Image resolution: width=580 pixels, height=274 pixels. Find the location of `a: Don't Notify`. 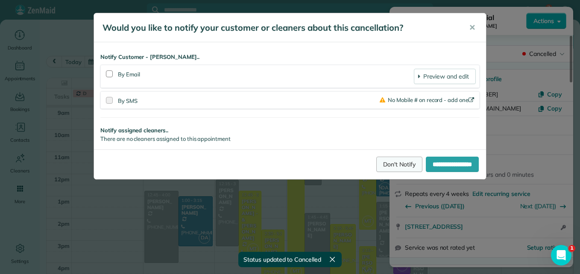

a: Don't Notify is located at coordinates (400, 165).